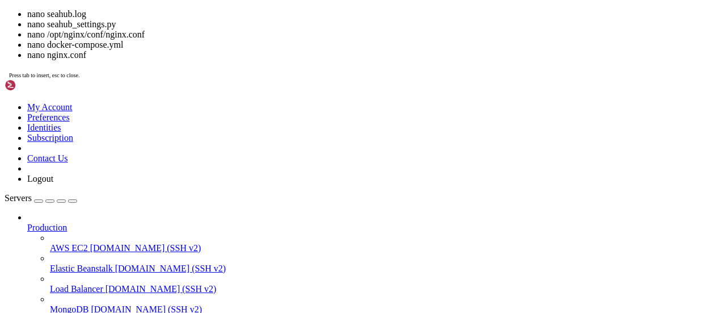 This screenshot has height=313, width=726. What do you see at coordinates (48, 117) in the screenshot?
I see `a: Preferences` at bounding box center [48, 117].